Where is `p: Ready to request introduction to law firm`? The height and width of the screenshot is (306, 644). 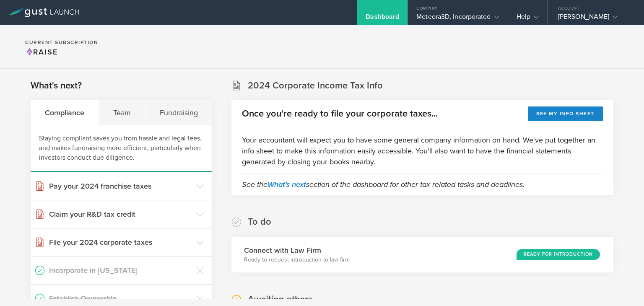
p: Ready to request introduction to law firm is located at coordinates (297, 260).